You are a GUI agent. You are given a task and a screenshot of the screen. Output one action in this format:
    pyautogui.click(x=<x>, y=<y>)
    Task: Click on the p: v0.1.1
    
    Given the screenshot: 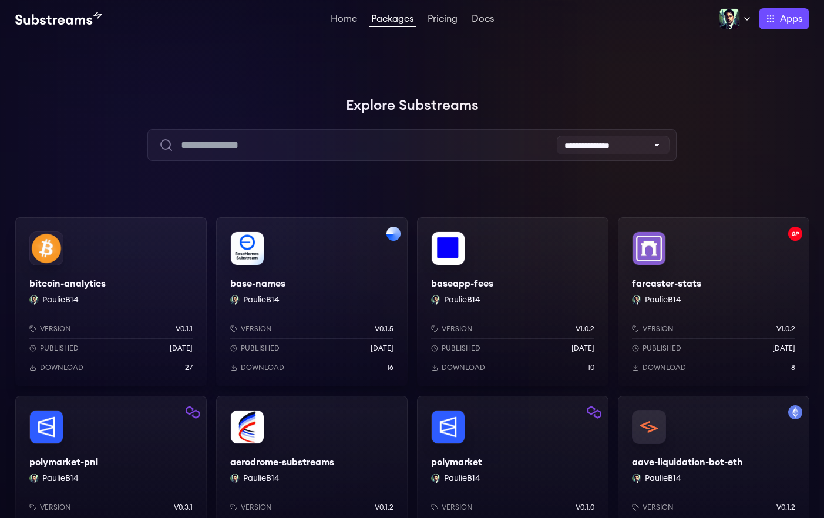 What is the action you would take?
    pyautogui.click(x=184, y=329)
    